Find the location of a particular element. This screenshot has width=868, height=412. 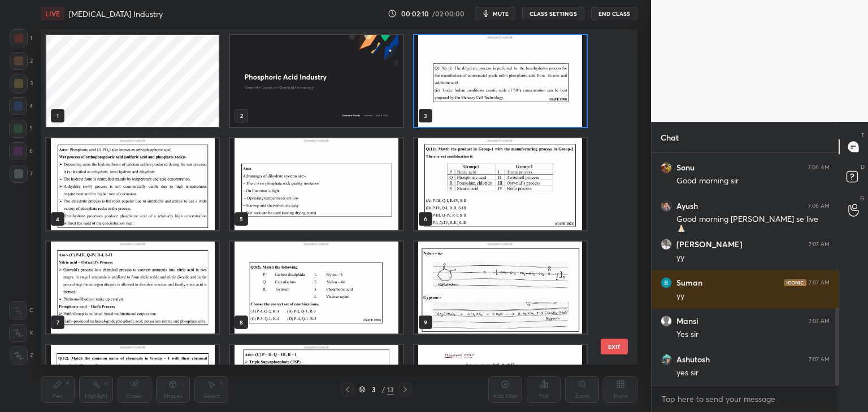

h6: Mansi is located at coordinates (687, 322).